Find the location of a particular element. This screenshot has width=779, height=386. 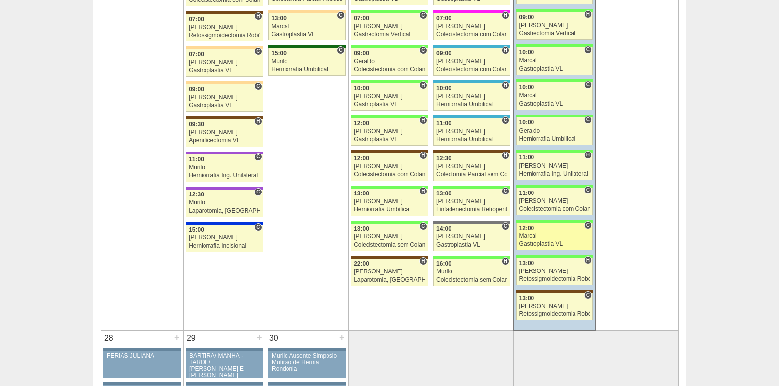

div: Colecistectomia com Colangiografia VL is located at coordinates (555, 209).